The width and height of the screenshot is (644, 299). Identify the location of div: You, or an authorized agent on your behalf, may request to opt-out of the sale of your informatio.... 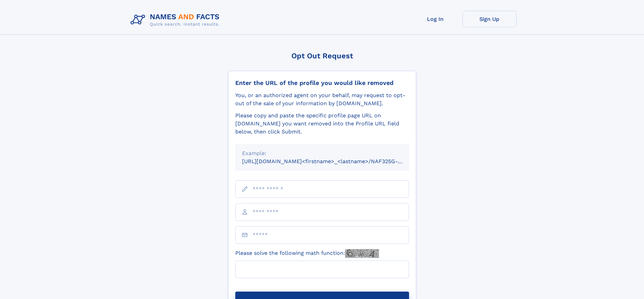
(322, 100).